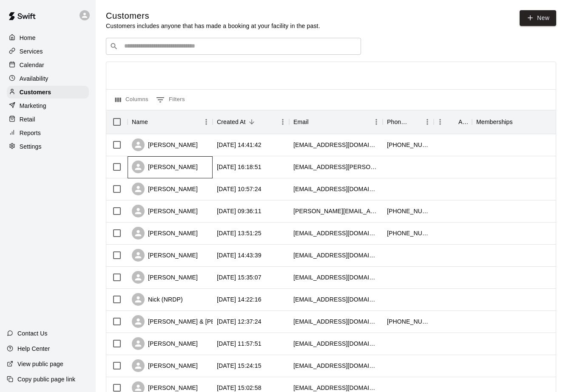 This screenshot has width=563, height=392. What do you see at coordinates (34, 78) in the screenshot?
I see `p: Availability` at bounding box center [34, 78].